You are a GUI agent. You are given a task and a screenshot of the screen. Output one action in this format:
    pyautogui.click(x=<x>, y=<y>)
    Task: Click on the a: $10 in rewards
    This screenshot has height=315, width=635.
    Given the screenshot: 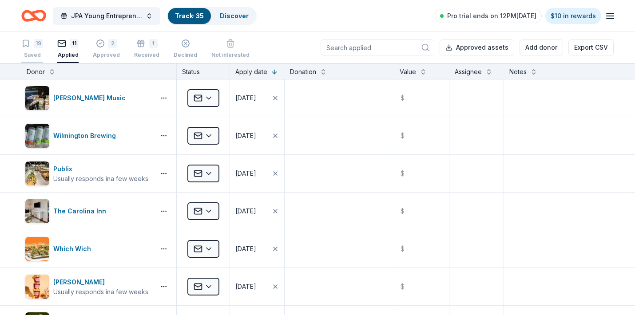 What is the action you would take?
    pyautogui.click(x=573, y=16)
    